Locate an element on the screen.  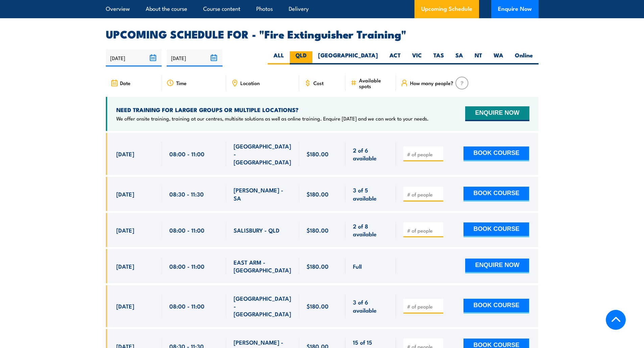
span: SALISBURY - QLD is located at coordinates (256, 230).